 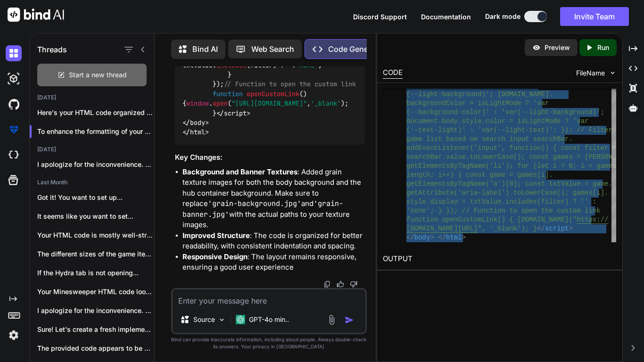 I want to click on span: e., so click(x=608, y=184).